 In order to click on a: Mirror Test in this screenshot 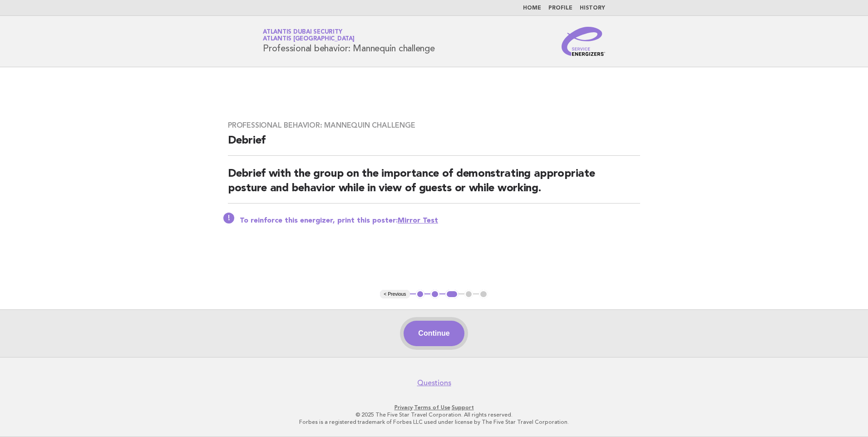, I will do `click(417, 221)`.